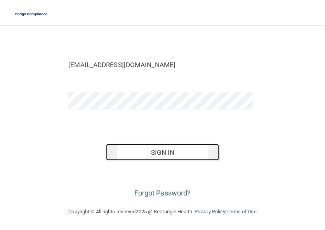  Describe the element at coordinates (162, 64) in the screenshot. I see `input: Email` at that location.